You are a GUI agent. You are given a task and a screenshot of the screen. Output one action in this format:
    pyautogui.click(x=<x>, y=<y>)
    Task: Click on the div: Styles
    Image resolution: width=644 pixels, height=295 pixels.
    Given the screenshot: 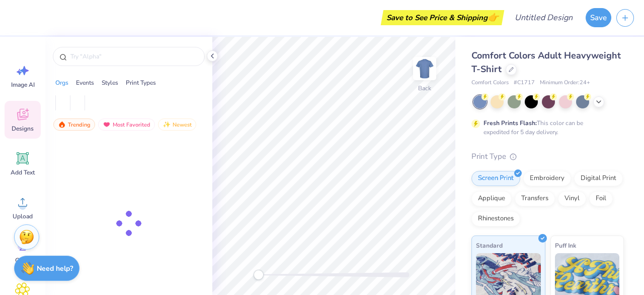 What is the action you would take?
    pyautogui.click(x=110, y=83)
    